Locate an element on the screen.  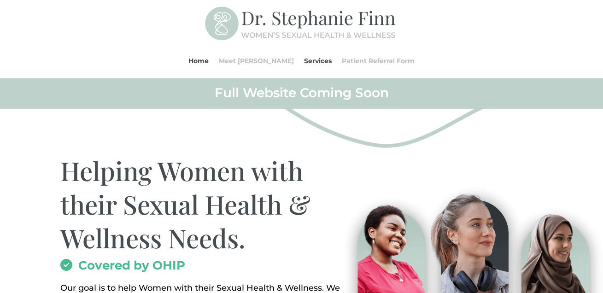
h1: Helping Women with their Sexual Health & Wellness Needs. is located at coordinates (202, 206).